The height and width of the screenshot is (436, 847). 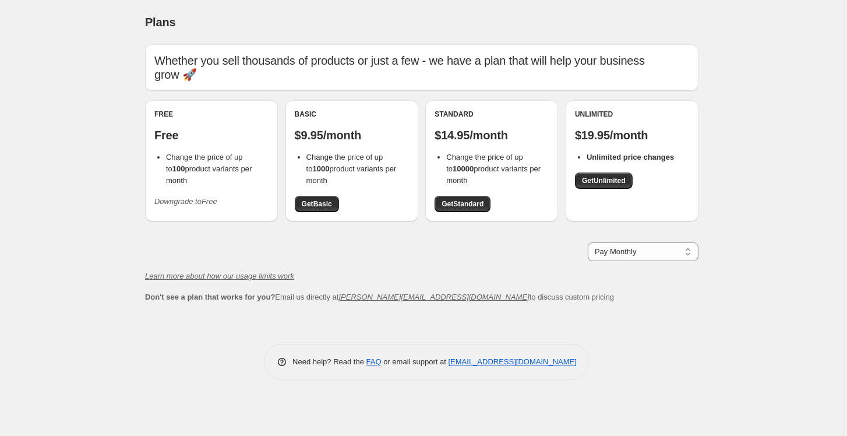 I want to click on button: Downgrade toFree, so click(x=186, y=202).